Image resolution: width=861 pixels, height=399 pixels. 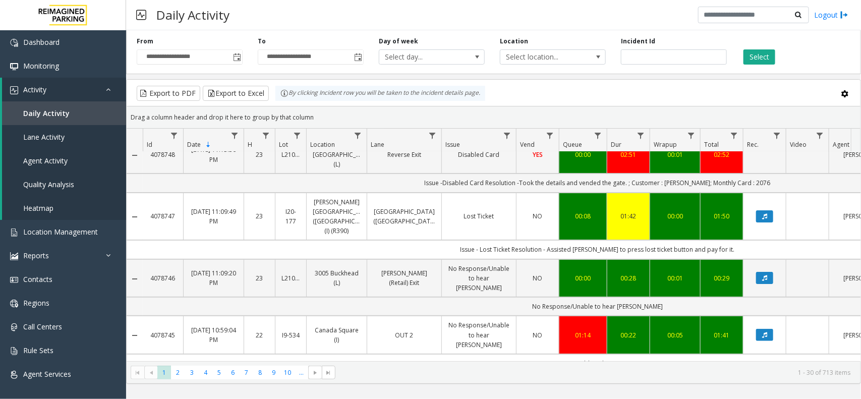 What do you see at coordinates (192, 372) in the screenshot?
I see `span: Page 3` at bounding box center [192, 372].